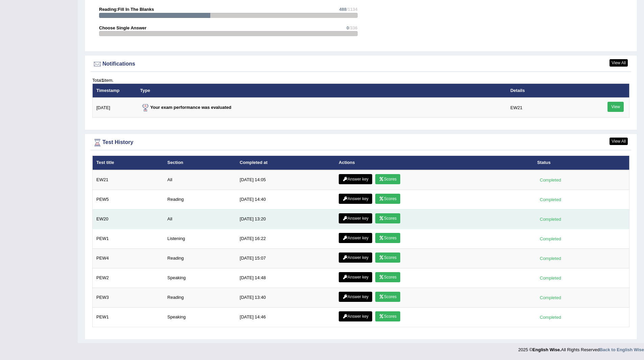 The height and width of the screenshot is (360, 644). What do you see at coordinates (199, 238) in the screenshot?
I see `td: Listening` at bounding box center [199, 238].